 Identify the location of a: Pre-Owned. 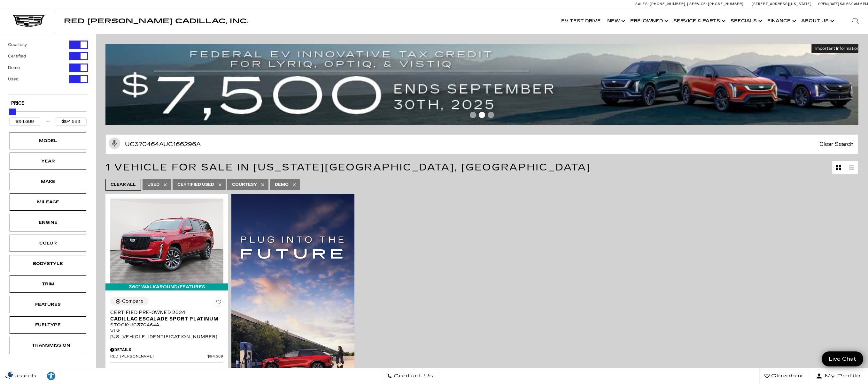
(649, 21).